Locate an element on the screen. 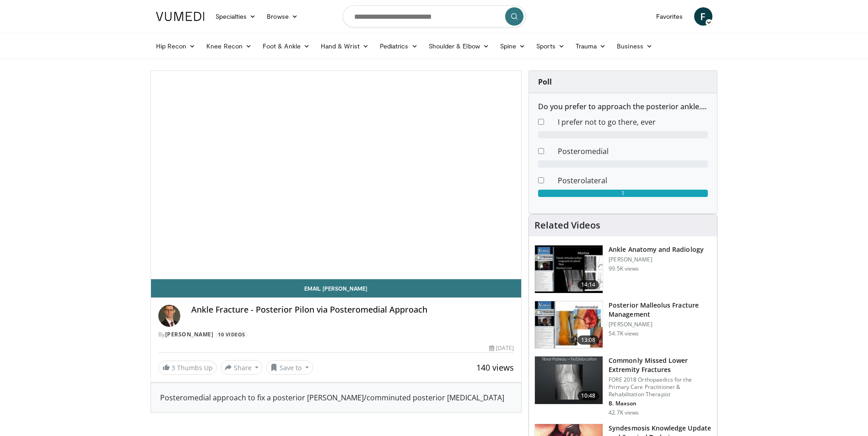  p: FORE 2018 Orthopaedics for the Primary Care Practitioner & Rehabilitation Therapist is located at coordinates (660, 387).